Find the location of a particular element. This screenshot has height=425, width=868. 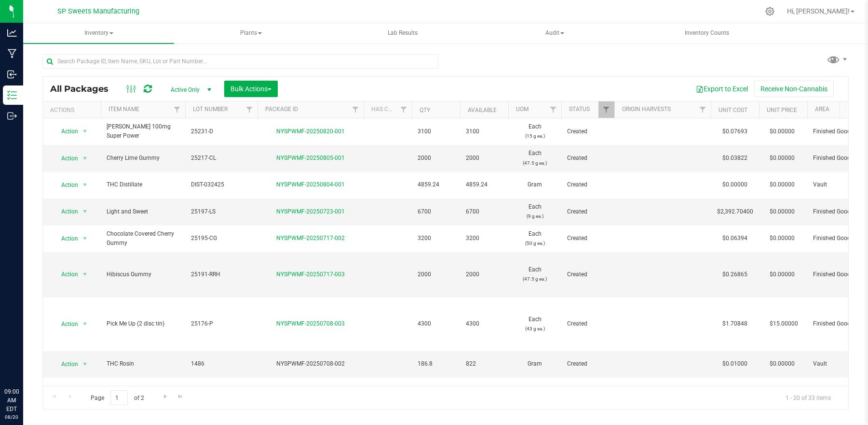

td: $0.00000 is located at coordinates (735, 185).